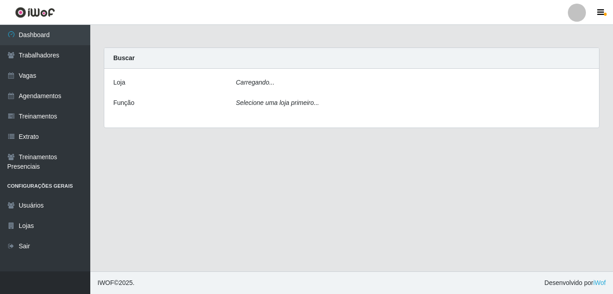  Describe the element at coordinates (119, 82) in the screenshot. I see `label: Loja` at that location.